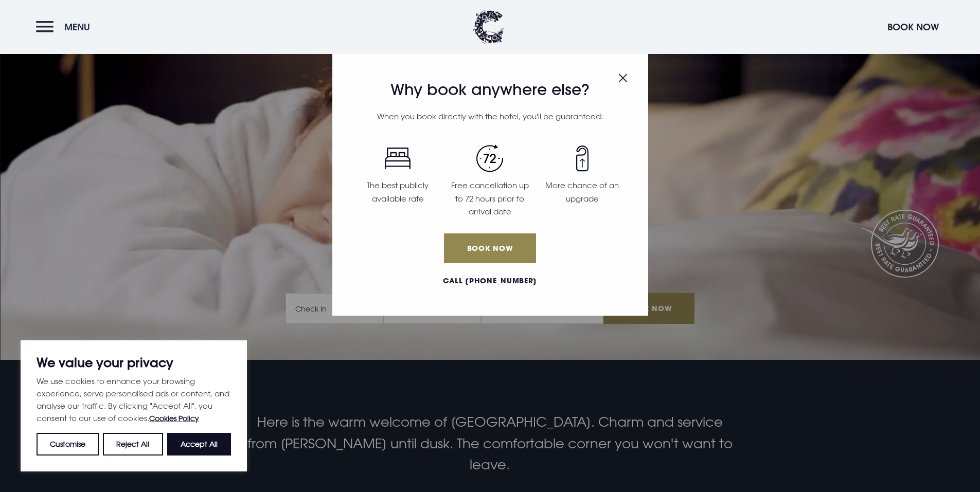 This screenshot has width=980, height=492. What do you see at coordinates (174, 418) in the screenshot?
I see `a: Cookies Policy` at bounding box center [174, 418].